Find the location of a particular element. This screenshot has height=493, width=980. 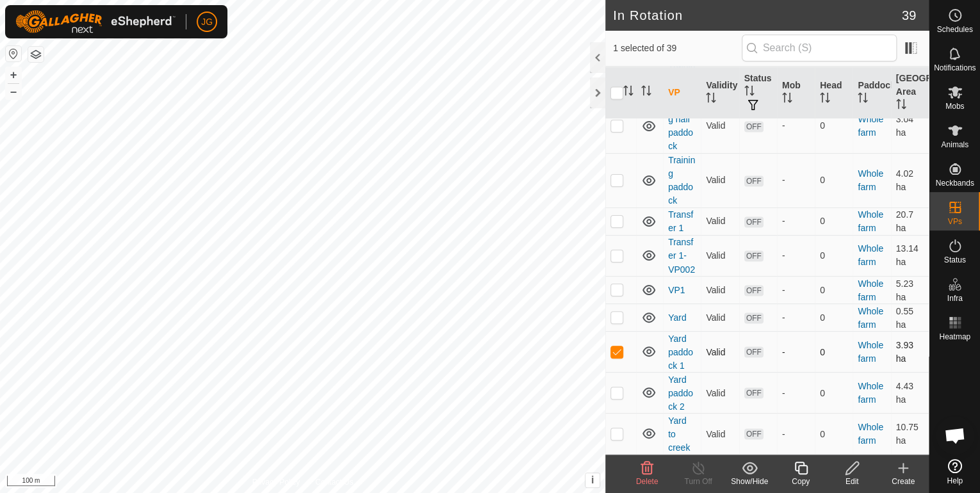

td: 4.43 ha is located at coordinates (909, 392).